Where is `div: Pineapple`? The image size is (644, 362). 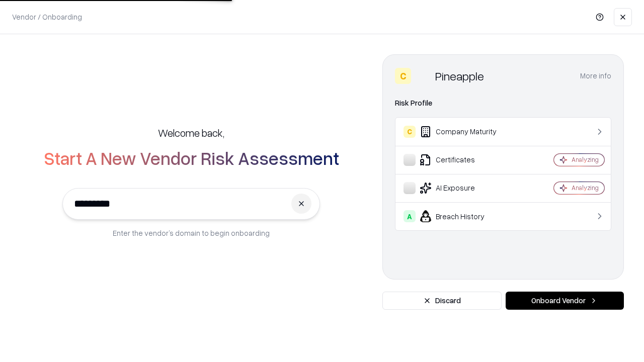
div: Pineapple is located at coordinates (460, 76).